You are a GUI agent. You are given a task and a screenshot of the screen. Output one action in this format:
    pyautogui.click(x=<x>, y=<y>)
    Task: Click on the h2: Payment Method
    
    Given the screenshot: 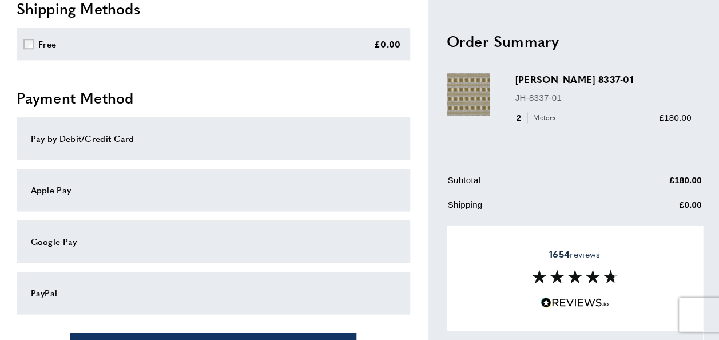 What is the action you would take?
    pyautogui.click(x=213, y=98)
    